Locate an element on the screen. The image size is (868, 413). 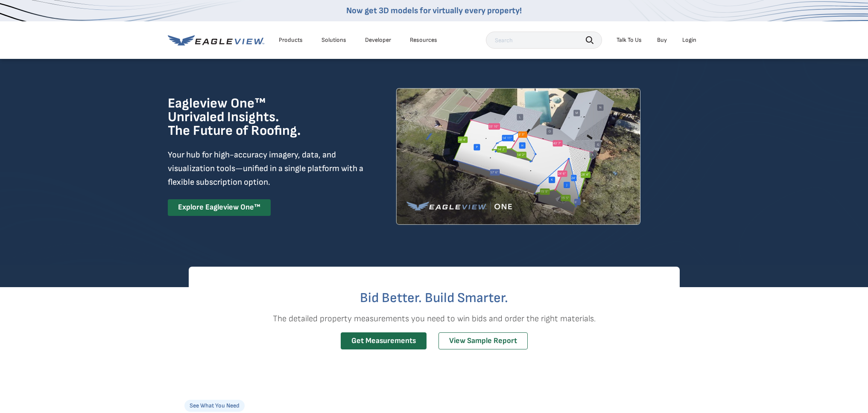
a: Get Measurements is located at coordinates (383, 341).